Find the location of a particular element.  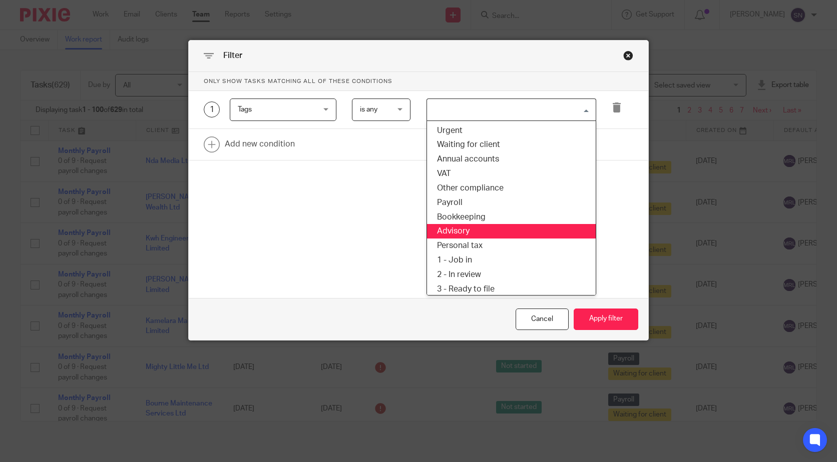

span: Filter is located at coordinates (233, 56).